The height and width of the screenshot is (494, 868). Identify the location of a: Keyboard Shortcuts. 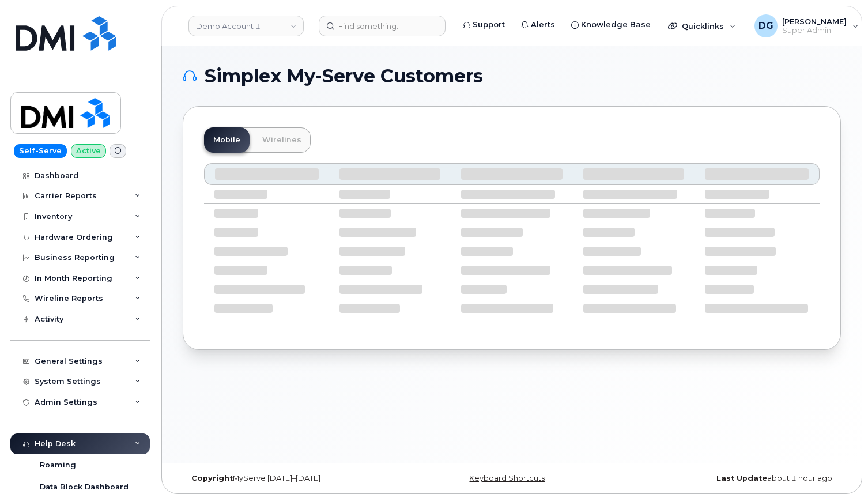
(507, 478).